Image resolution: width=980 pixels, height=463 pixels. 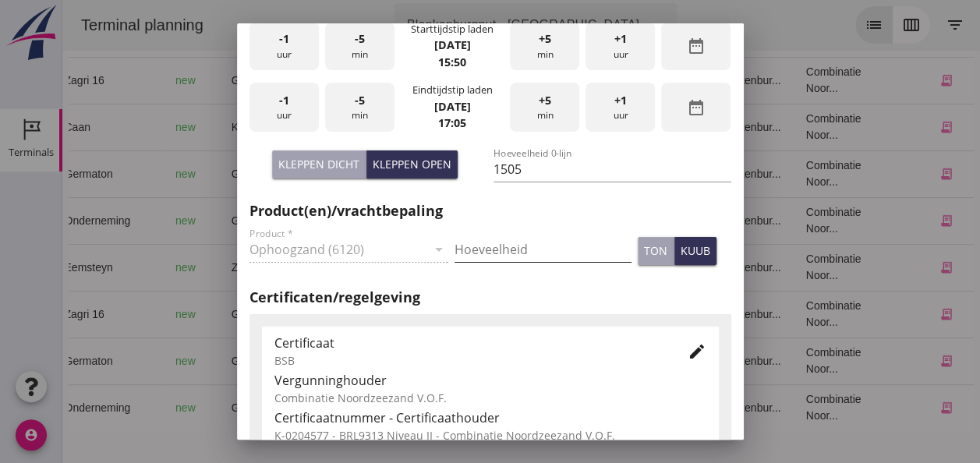 I want to click on td: 1003, so click(x=325, y=221).